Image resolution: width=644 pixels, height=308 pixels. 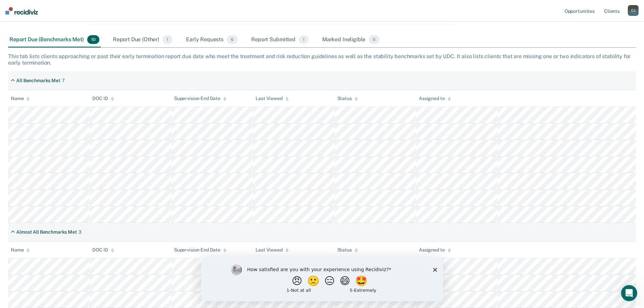 I want to click on button: 3, so click(x=129, y=23).